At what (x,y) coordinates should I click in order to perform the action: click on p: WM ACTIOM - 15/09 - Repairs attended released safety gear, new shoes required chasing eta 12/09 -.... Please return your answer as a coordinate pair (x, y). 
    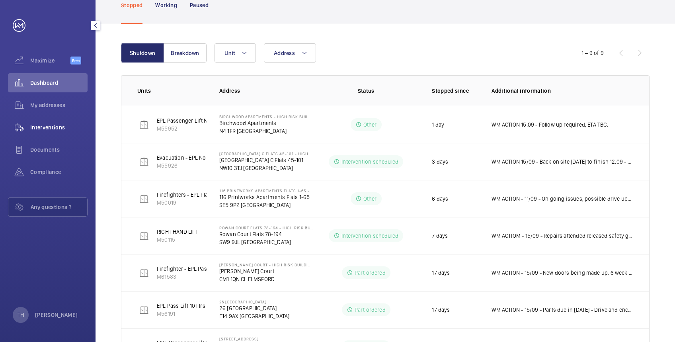
    Looking at the image, I should click on (562, 236).